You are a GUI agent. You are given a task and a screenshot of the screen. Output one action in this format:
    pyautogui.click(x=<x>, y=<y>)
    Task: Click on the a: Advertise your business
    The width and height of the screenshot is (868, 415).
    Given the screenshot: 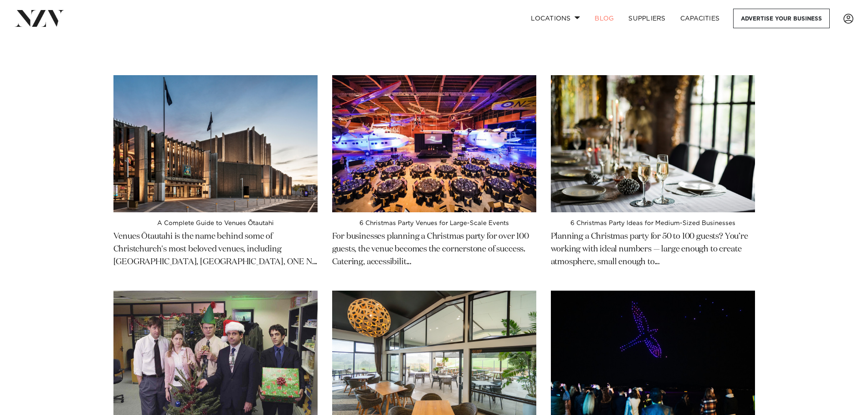 What is the action you would take?
    pyautogui.click(x=781, y=18)
    